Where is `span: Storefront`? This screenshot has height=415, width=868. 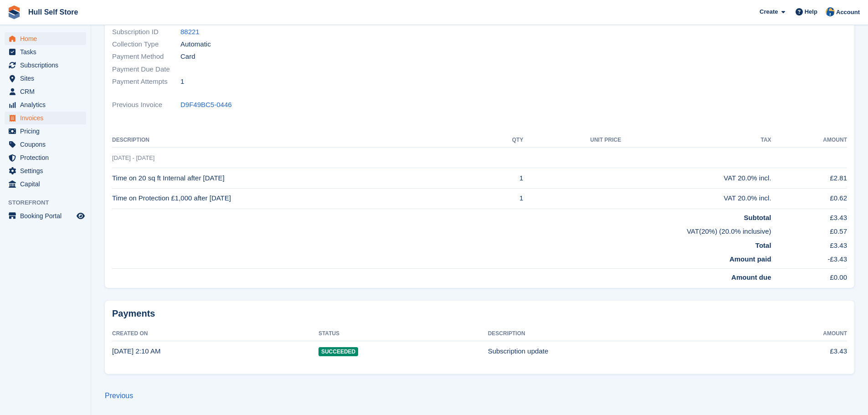 span: Storefront is located at coordinates (49, 203).